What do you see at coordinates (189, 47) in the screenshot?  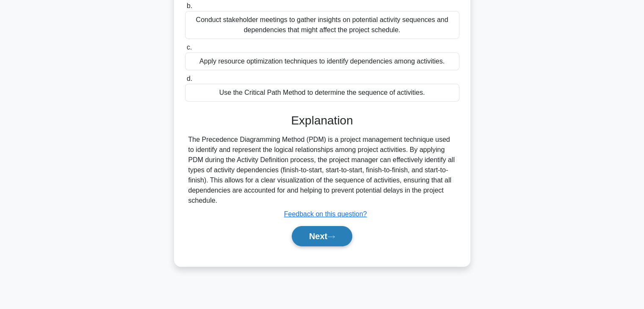 I see `span: c.` at bounding box center [189, 47].